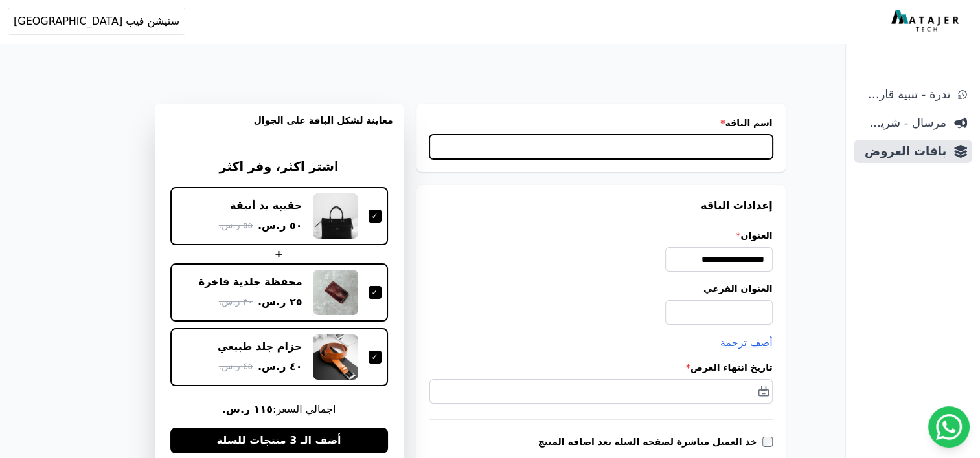 This screenshot has height=458, width=980. What do you see at coordinates (279, 441) in the screenshot?
I see `button: أضف الـ 3 منتجات للسلة` at bounding box center [279, 441].